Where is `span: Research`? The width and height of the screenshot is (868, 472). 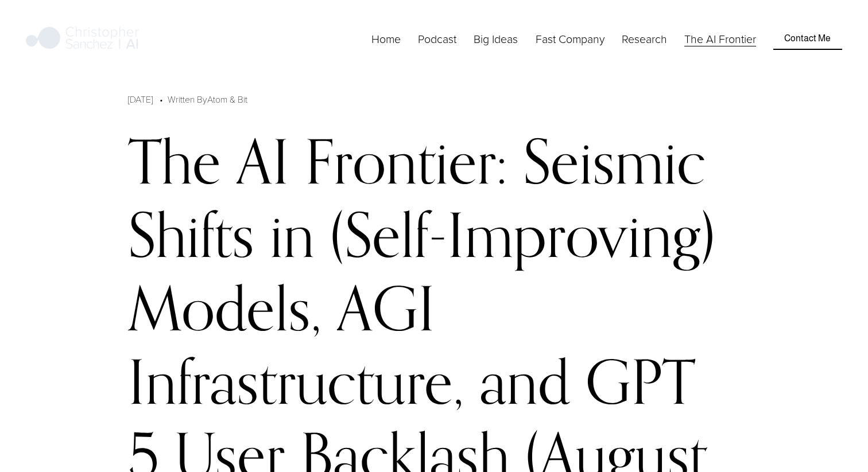 span: Research is located at coordinates (644, 38).